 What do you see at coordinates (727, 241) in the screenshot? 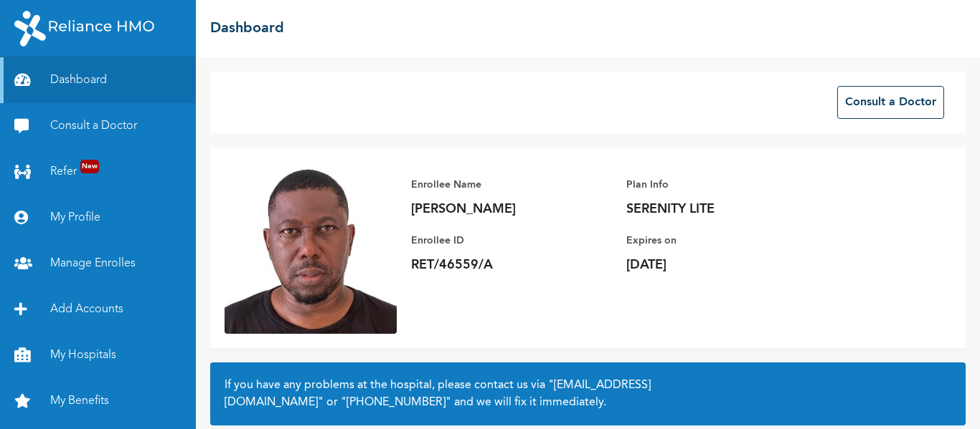
I see `p: Expires on` at bounding box center [727, 241].